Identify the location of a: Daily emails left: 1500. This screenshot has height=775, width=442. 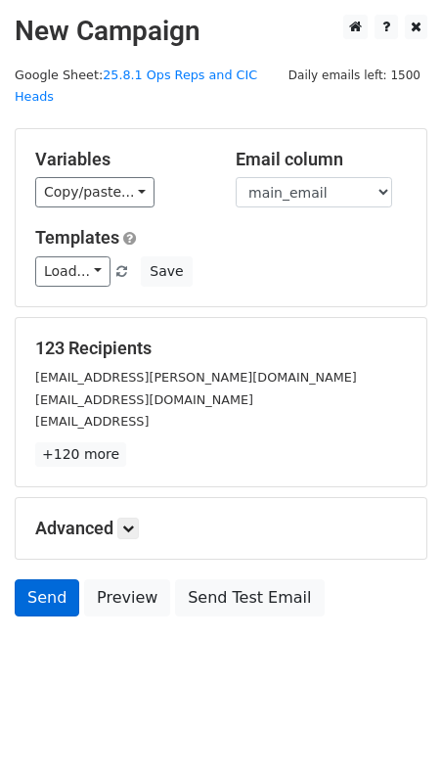
(354, 74).